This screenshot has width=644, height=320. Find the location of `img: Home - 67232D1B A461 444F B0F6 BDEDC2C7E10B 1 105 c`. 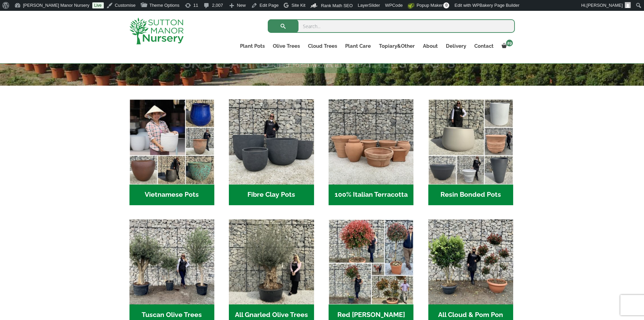

img: Home - 67232D1B A461 444F B0F6 BDEDC2C7E10B 1 105 c is located at coordinates (470, 142).